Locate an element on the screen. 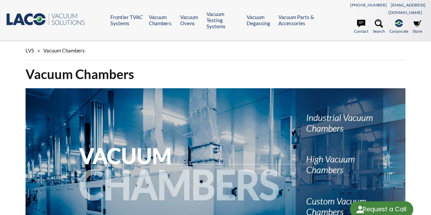 This screenshot has height=215, width=431. a: Frontier TVAC Systems is located at coordinates (127, 20).